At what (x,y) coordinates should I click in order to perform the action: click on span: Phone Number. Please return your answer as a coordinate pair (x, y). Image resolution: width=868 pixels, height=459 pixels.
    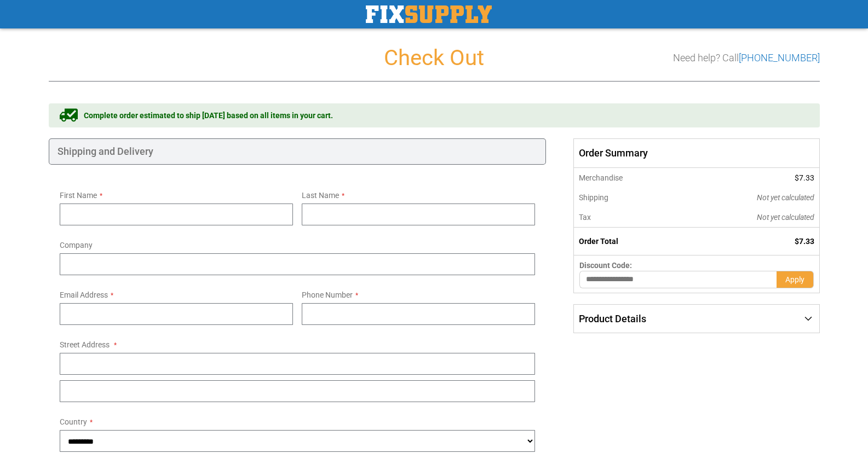
    Looking at the image, I should click on (327, 295).